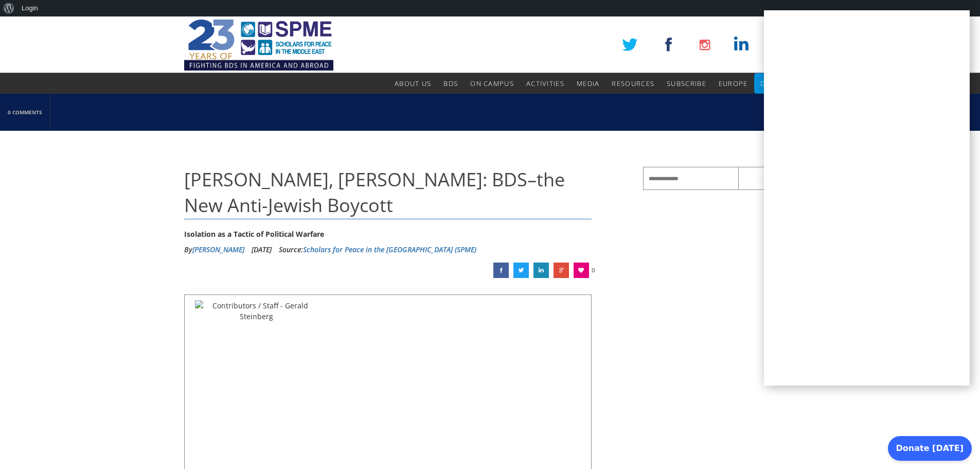 The width and height of the screenshot is (980, 469). What do you see at coordinates (378, 250) in the screenshot?
I see `div: Source:` at bounding box center [378, 250].